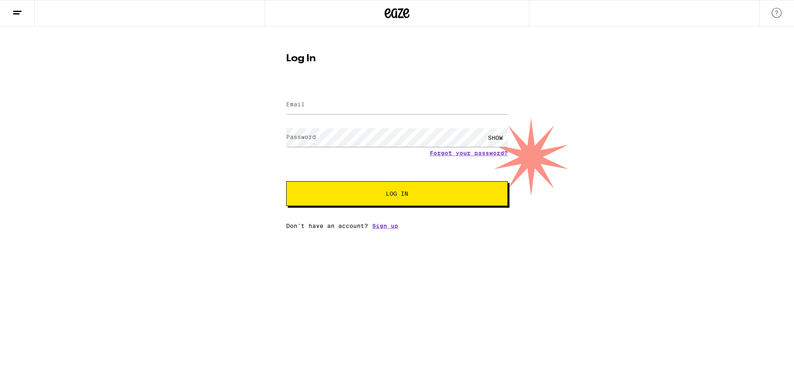  Describe the element at coordinates (397, 226) in the screenshot. I see `div: Don't have an account?` at that location.